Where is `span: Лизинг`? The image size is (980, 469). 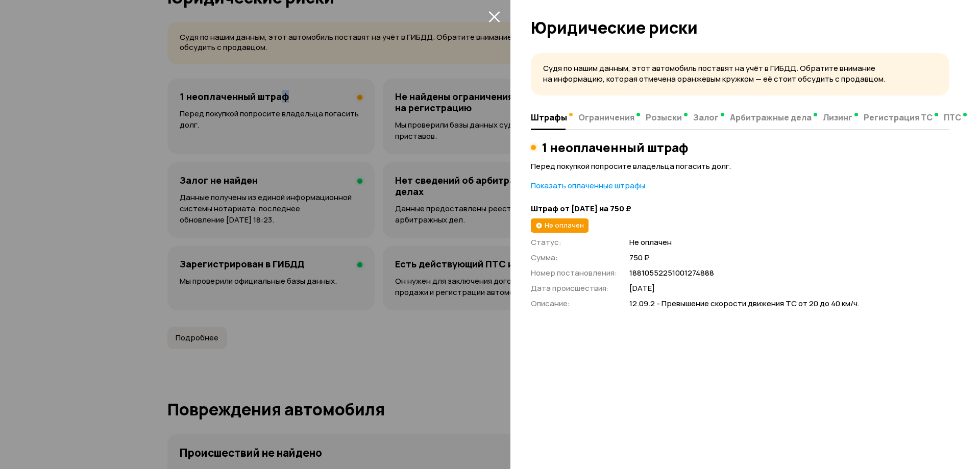
span: Лизинг is located at coordinates (837, 118).